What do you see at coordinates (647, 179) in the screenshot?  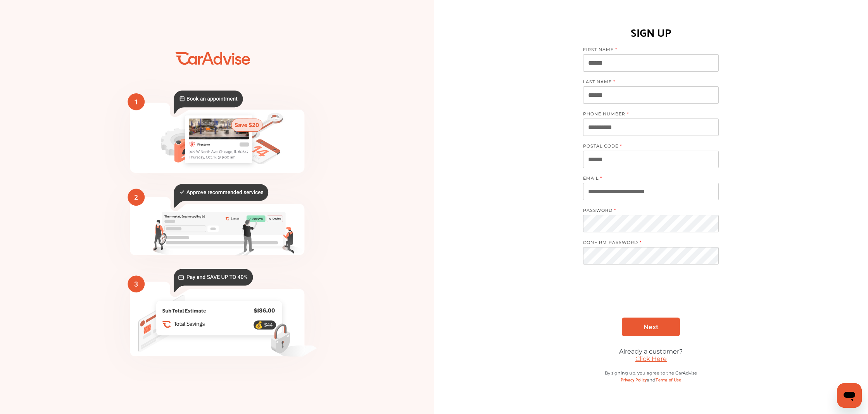 I see `label: EMAIL` at bounding box center [647, 179].